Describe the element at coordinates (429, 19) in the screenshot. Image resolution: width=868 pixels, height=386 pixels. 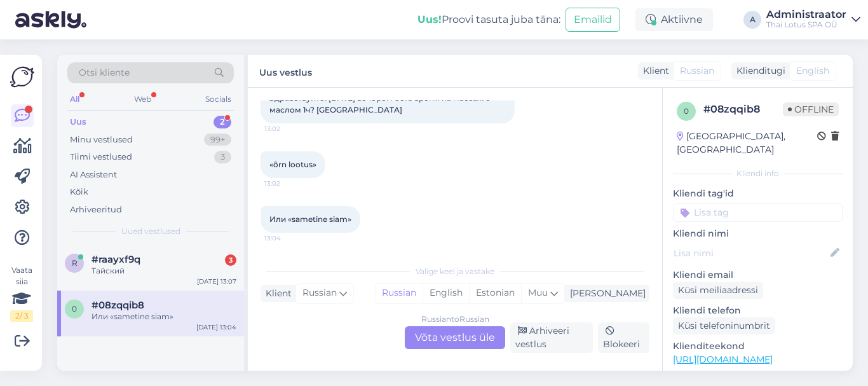
I see `b: Uus!` at that location.